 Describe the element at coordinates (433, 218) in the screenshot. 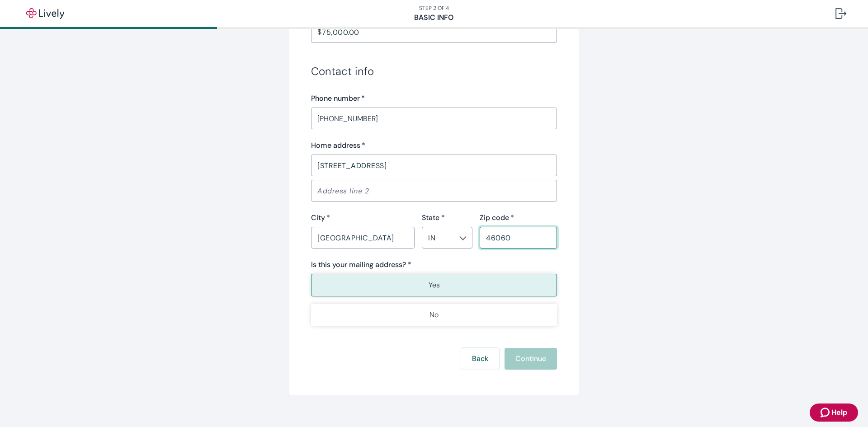

I see `label: State *` at that location.